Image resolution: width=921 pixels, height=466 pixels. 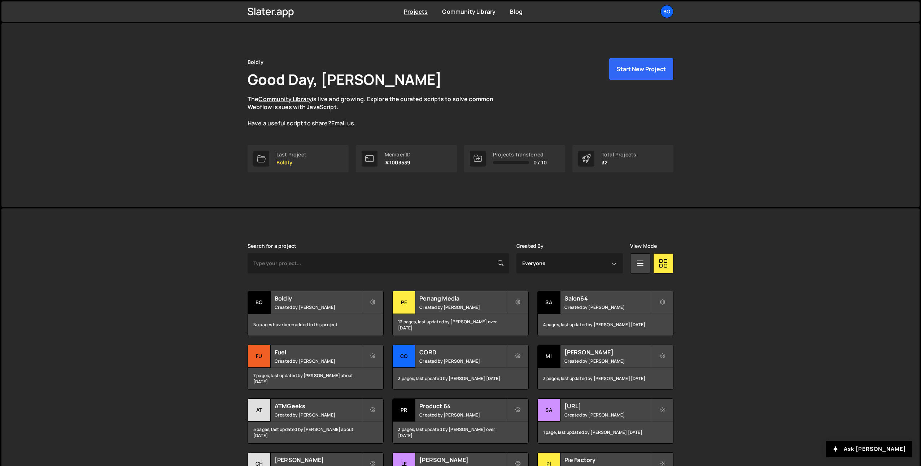 I want to click on div: Sa, so click(x=549, y=302).